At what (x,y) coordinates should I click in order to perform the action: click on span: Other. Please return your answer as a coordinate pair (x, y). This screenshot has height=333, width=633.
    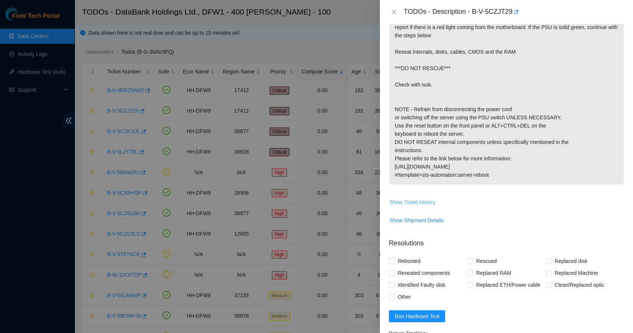
    Looking at the image, I should click on (404, 297).